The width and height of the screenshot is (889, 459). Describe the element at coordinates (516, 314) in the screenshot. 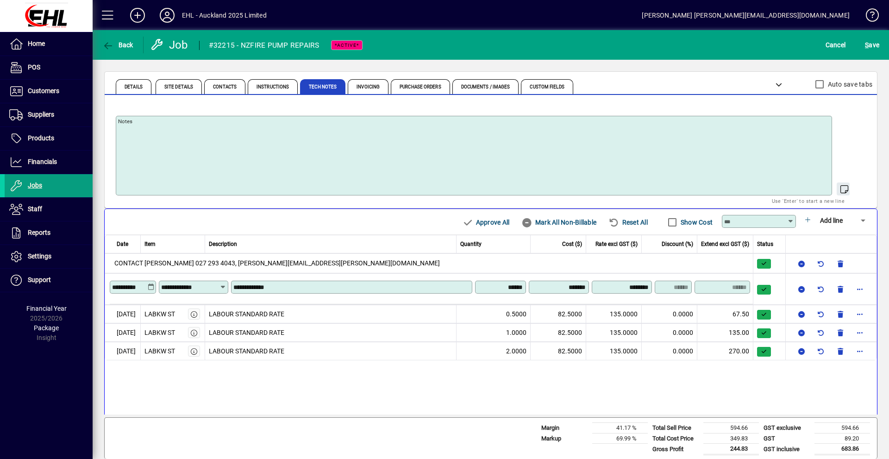

I see `span: 0.5000` at that location.